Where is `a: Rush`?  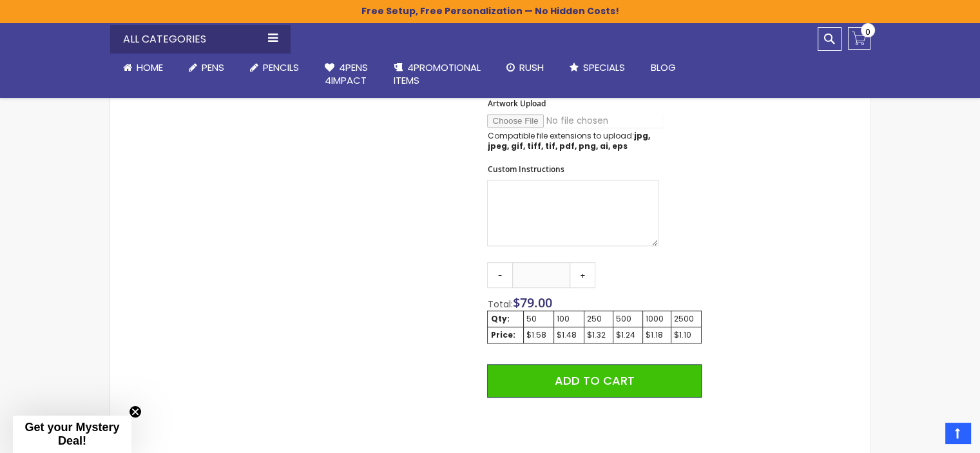
a: Rush is located at coordinates (525, 68).